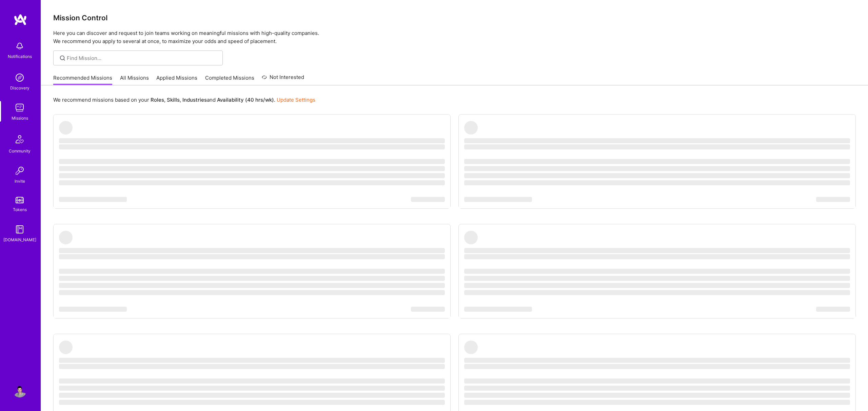 The height and width of the screenshot is (411, 868). What do you see at coordinates (20, 56) in the screenshot?
I see `div: Notifications` at bounding box center [20, 56].